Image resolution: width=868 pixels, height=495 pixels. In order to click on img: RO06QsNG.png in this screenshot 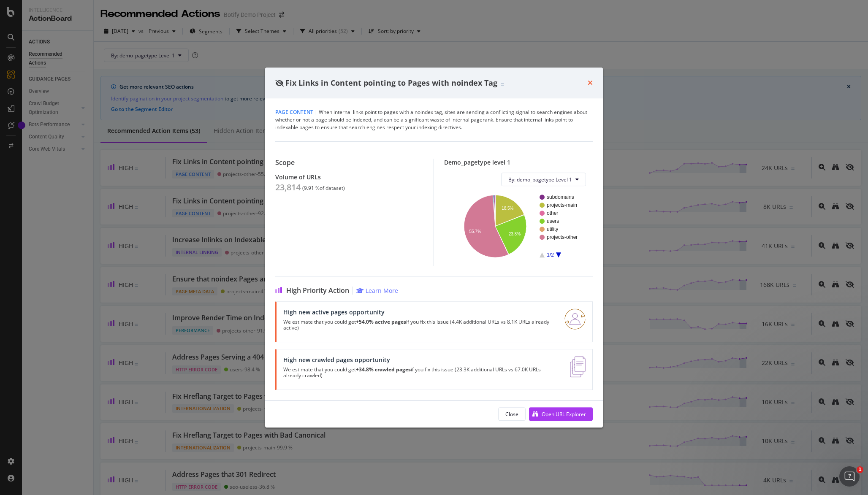, I will do `click(575, 319)`.